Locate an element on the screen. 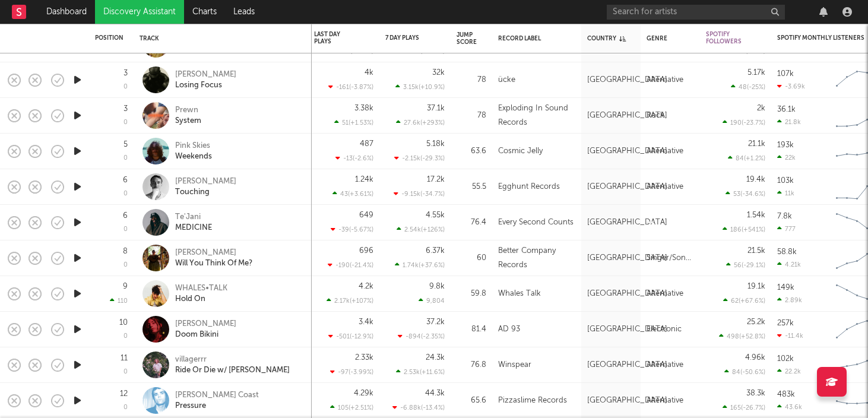  div: -13 ( -2.6 % ) is located at coordinates (354, 158).